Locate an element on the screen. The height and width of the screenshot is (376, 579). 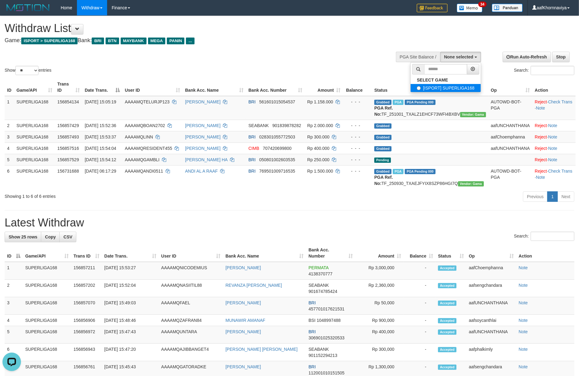
span: CSV is located at coordinates (68, 237).